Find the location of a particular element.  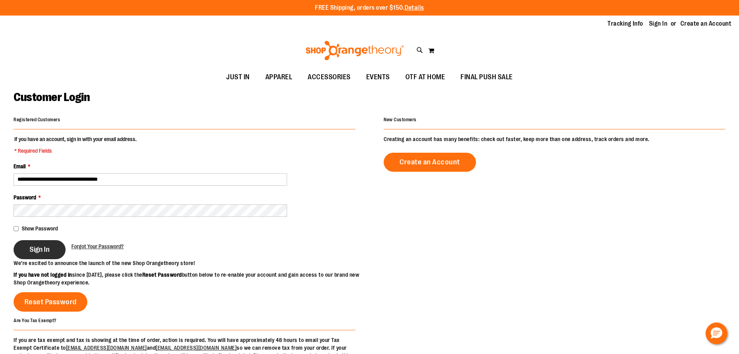

a: Forgot Your Password? is located at coordinates (97, 246).